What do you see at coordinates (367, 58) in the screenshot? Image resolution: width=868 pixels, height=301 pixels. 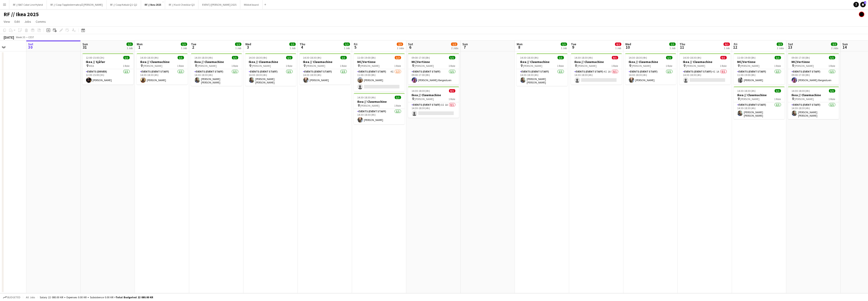 I see `span: 11:00-19:00 (8h)` at bounding box center [367, 58].